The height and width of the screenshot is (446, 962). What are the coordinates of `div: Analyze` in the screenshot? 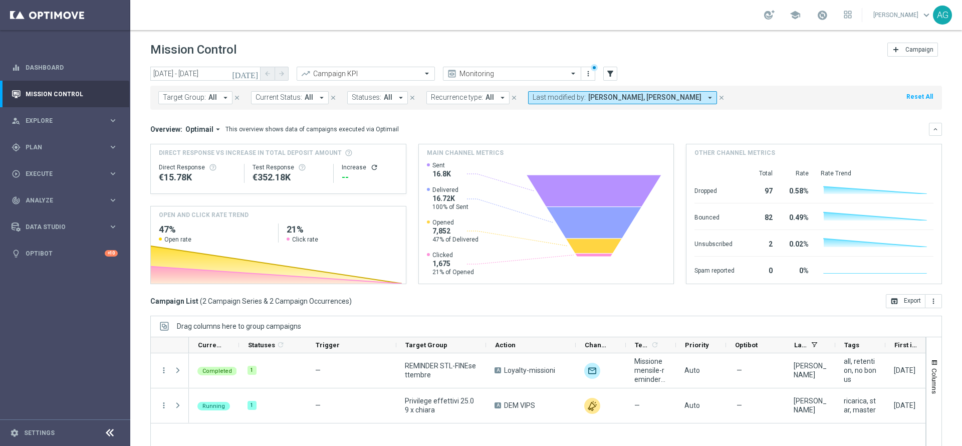 It's located at (60, 200).